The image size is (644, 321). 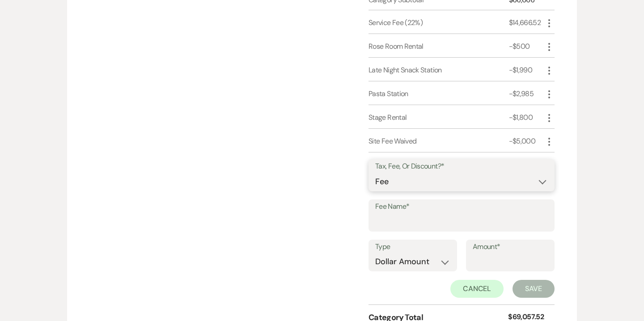 I want to click on div: Late Night Snack Station, so click(x=439, y=70).